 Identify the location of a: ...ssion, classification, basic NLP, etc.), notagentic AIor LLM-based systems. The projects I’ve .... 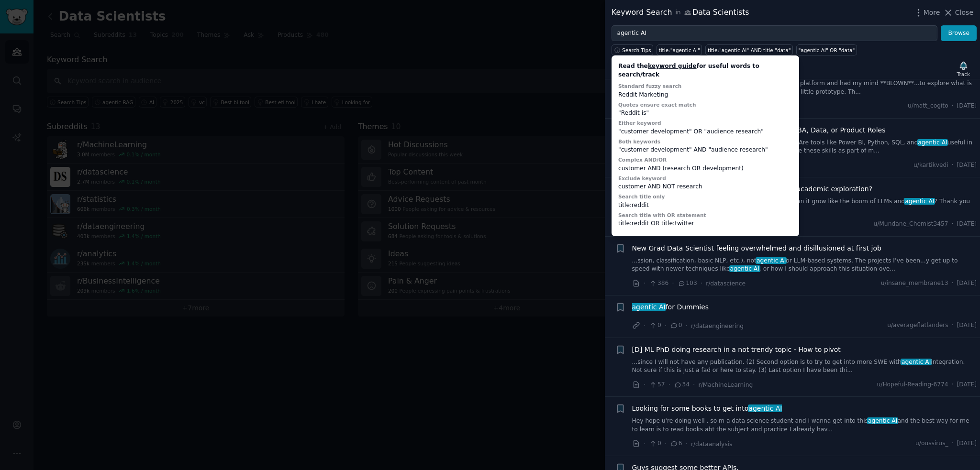
(804, 265).